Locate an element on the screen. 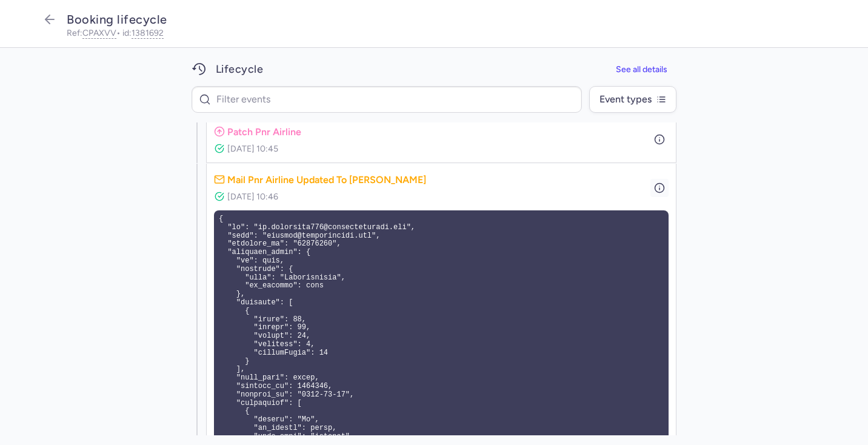  span: Event types is located at coordinates (626, 99).